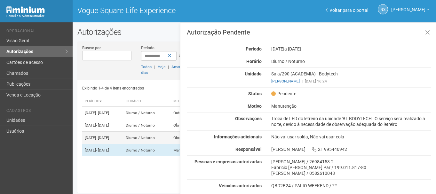 Image resolution: width=436 pixels, height=194 pixels. I want to click on label: Buscar por, so click(92, 48).